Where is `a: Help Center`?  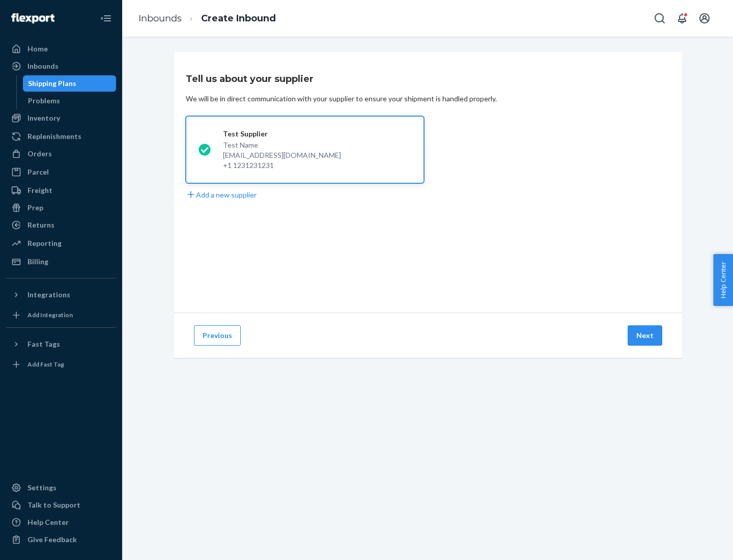 a: Help Center is located at coordinates (61, 522).